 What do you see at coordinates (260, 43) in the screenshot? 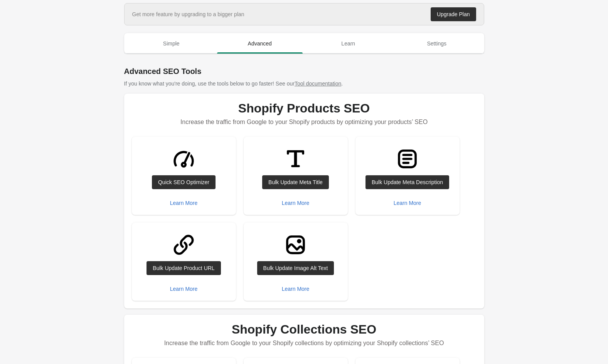
I see `button: Advanced` at bounding box center [260, 43].